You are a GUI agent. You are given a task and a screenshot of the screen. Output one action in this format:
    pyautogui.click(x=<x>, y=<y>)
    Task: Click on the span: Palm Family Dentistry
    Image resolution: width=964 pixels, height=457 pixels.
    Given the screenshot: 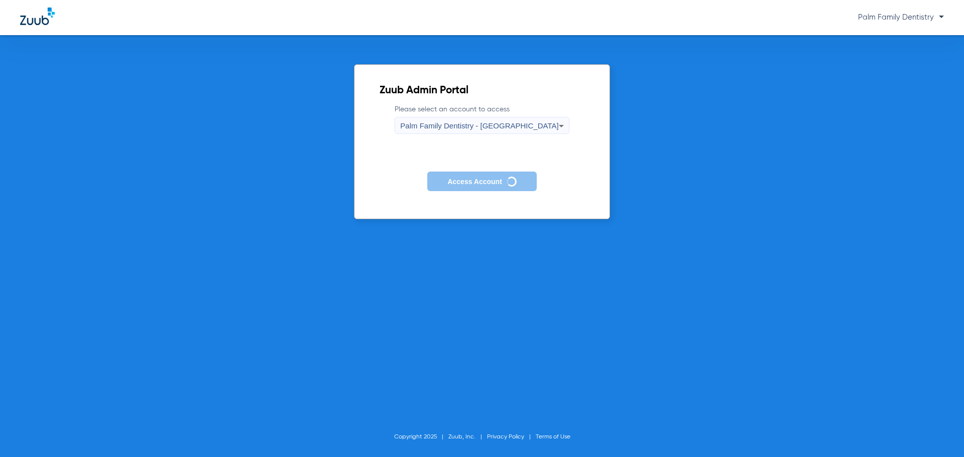 What is the action you would take?
    pyautogui.click(x=901, y=17)
    